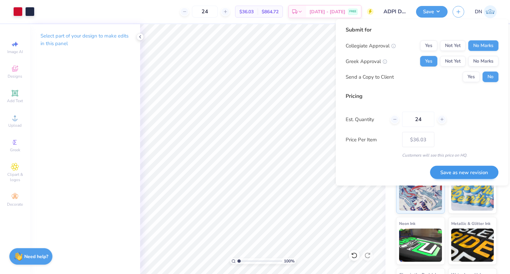  Describe the element at coordinates (15, 125) in the screenshot. I see `span: Upload` at that location.